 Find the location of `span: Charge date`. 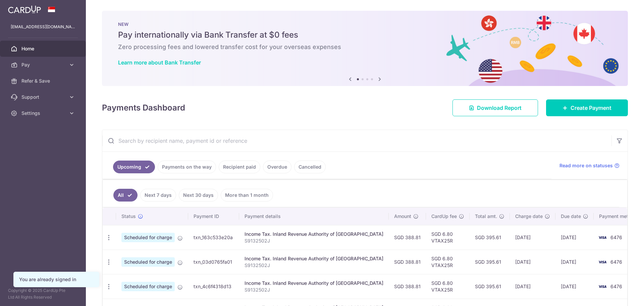

span: Charge date is located at coordinates (529, 216).